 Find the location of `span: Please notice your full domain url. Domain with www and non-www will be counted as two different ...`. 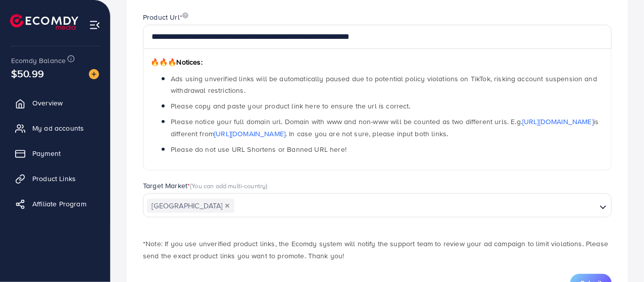

span: Please notice your full domain url. Domain with www and non-www will be counted as two different ... is located at coordinates (384, 128).